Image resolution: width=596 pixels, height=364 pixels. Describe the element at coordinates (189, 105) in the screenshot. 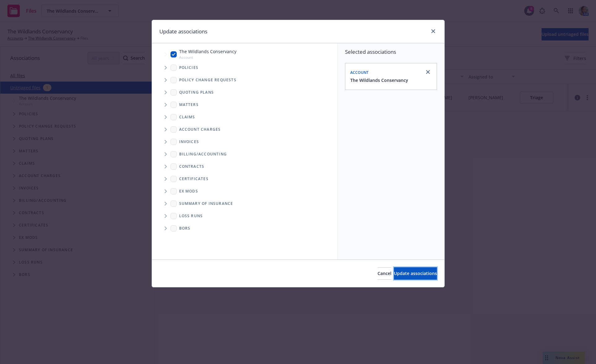

I see `span: Matters` at that location.